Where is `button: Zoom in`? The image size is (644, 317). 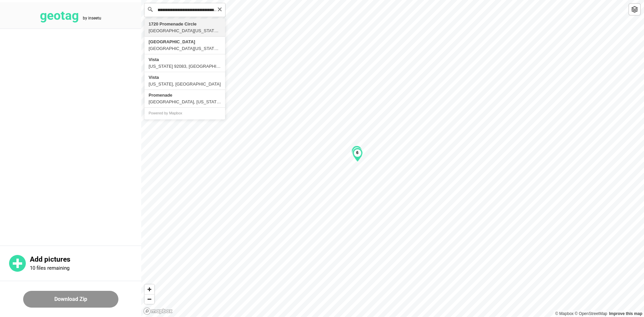 button: Zoom in is located at coordinates (149, 289).